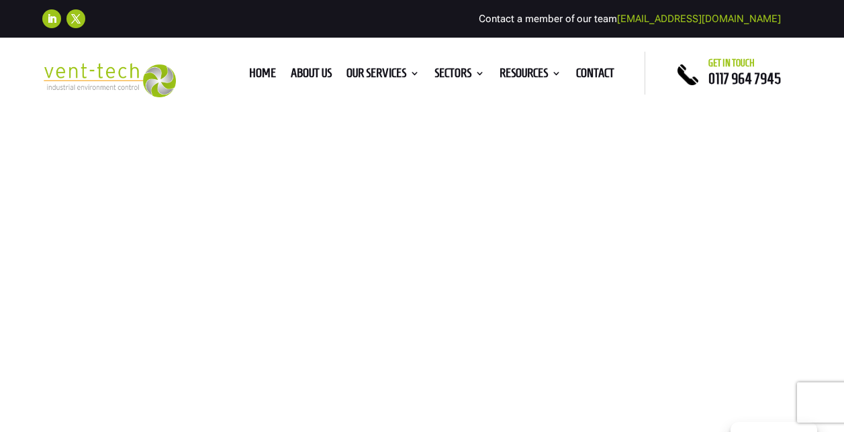 This screenshot has height=432, width=844. I want to click on a: Sectors, so click(459, 76).